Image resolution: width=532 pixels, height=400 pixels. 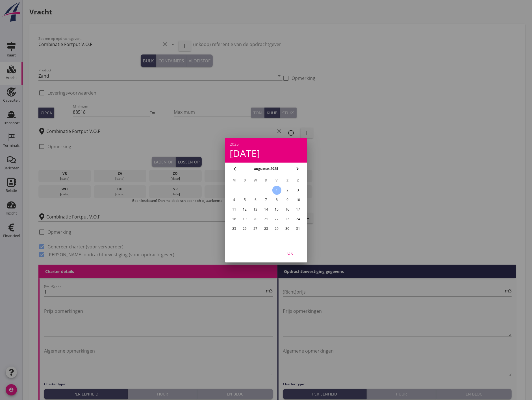 I want to click on th: W, so click(x=256, y=180).